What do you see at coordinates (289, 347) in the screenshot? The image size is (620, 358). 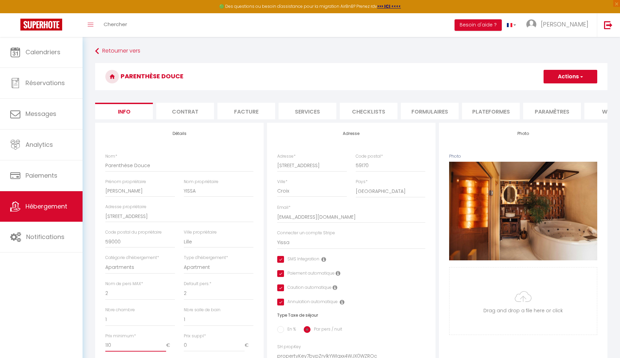 I see `label: SH propKey` at bounding box center [289, 347].